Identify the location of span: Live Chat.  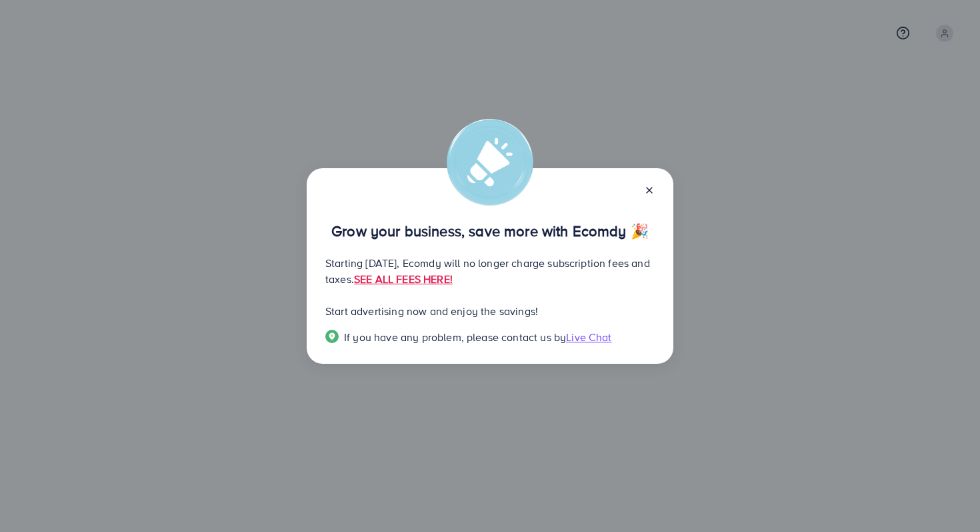
(589, 337).